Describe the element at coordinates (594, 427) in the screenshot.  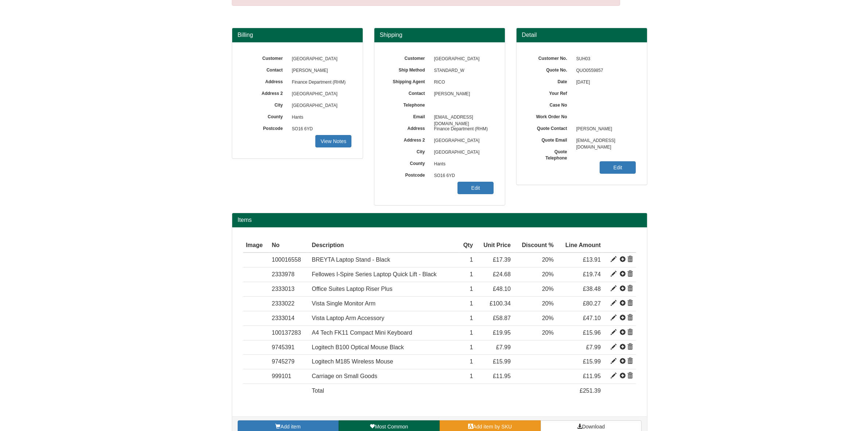
I see `span: Download` at that location.